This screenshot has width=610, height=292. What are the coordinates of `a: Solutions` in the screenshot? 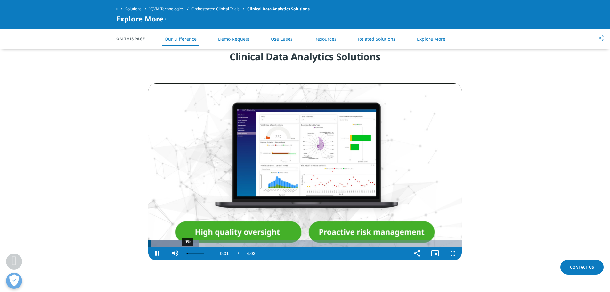 It's located at (137, 9).